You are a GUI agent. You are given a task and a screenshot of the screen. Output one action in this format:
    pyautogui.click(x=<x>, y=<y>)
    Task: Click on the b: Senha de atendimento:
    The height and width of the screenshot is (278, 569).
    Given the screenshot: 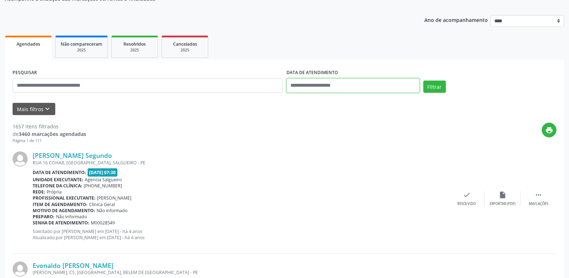 What is the action you would take?
    pyautogui.click(x=61, y=222)
    